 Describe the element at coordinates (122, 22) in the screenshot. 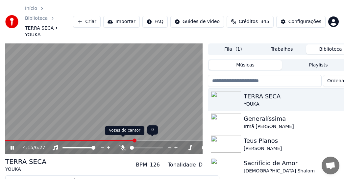

I see `button: Importar` at that location.